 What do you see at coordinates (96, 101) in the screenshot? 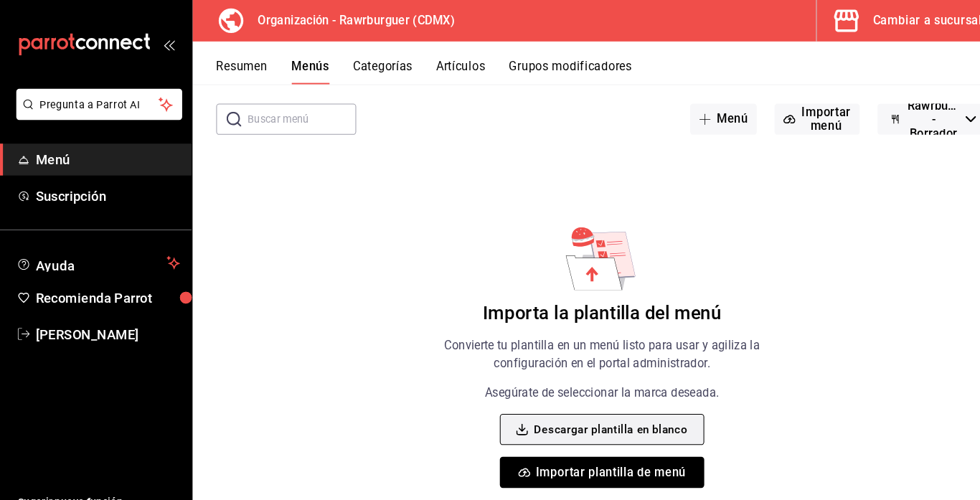
I see `button: Pregunta a Parrot AI` at bounding box center [96, 101].